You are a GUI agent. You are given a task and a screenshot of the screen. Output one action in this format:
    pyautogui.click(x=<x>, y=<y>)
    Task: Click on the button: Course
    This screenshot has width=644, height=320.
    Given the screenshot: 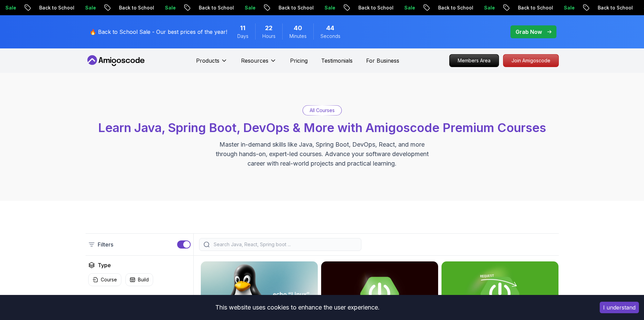 What is the action you would take?
    pyautogui.click(x=105, y=279)
    